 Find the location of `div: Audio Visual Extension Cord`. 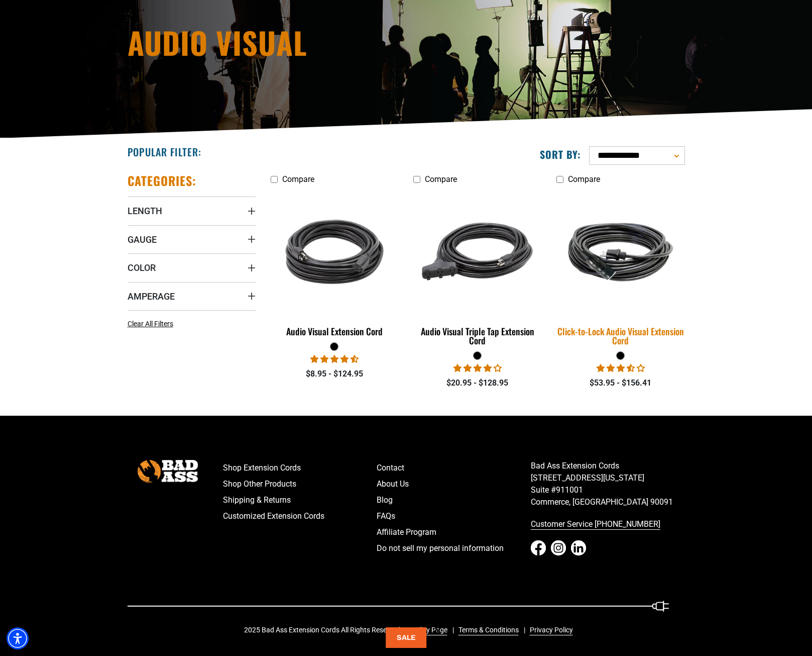

div: Audio Visual Extension Cord is located at coordinates (335, 331).